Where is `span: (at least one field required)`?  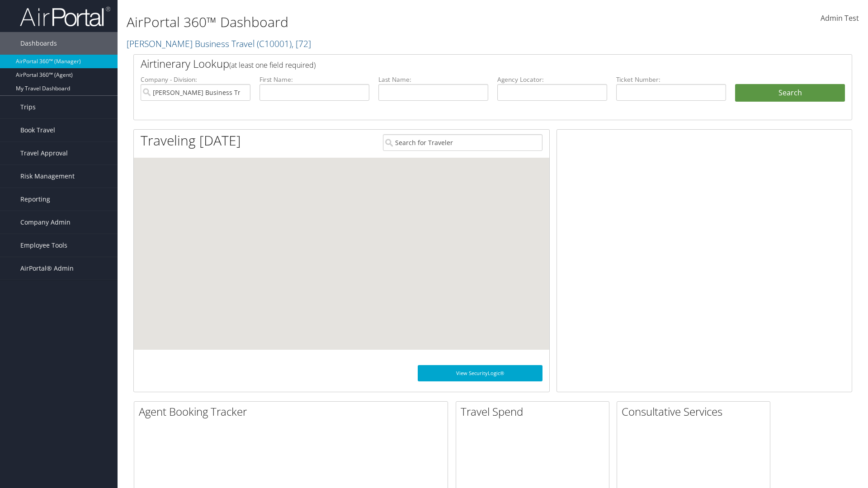 span: (at least one field required) is located at coordinates (272, 65).